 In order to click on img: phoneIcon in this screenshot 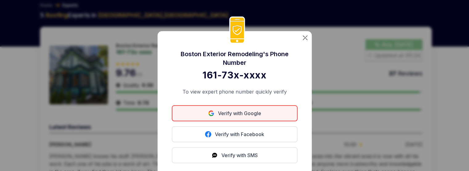, I will do `click(237, 30)`.